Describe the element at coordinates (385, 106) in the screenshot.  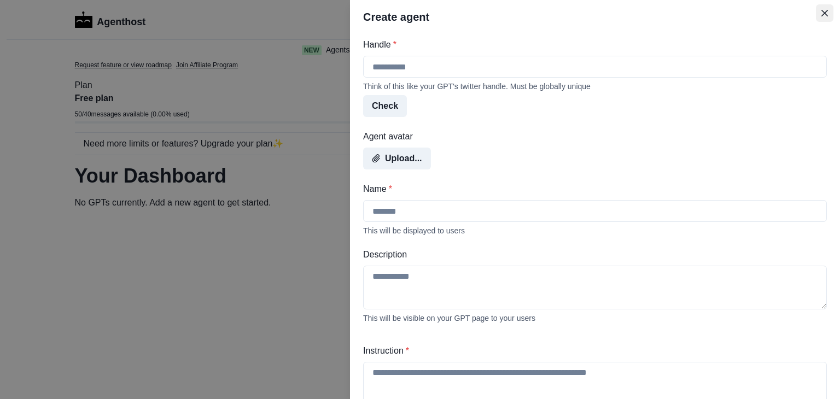
I see `button: Check` at that location.